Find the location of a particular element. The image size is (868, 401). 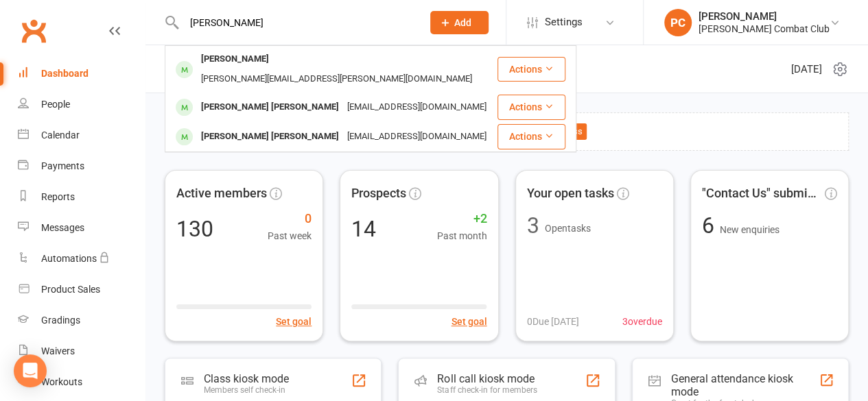

span: New enquiries is located at coordinates (750, 230).